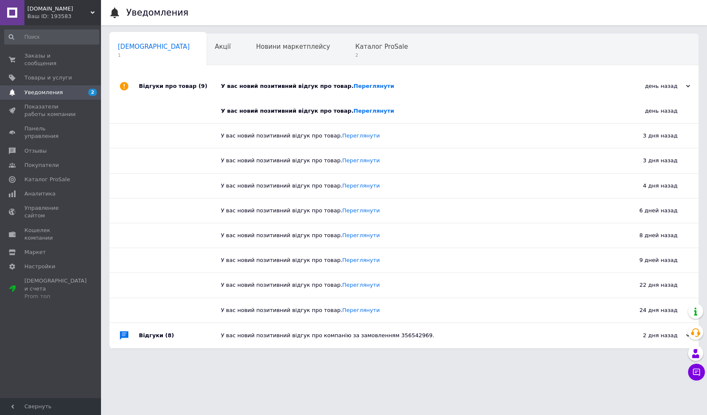 The width and height of the screenshot is (707, 415). I want to click on span: 1, so click(154, 55).